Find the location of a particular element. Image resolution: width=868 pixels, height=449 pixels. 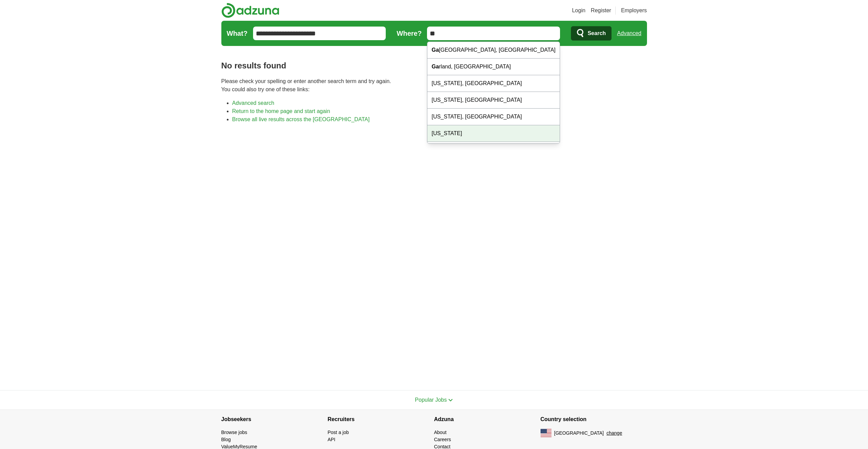

a: Advanced is located at coordinates (629, 33).